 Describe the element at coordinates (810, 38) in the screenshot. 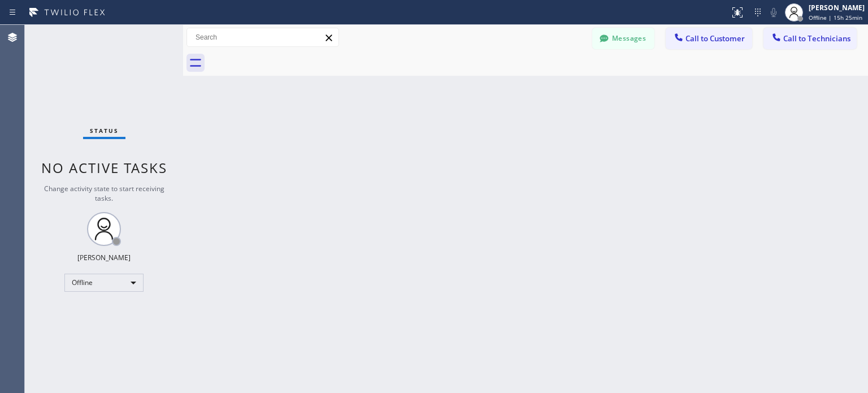

I see `button: Call to Technicians` at that location.